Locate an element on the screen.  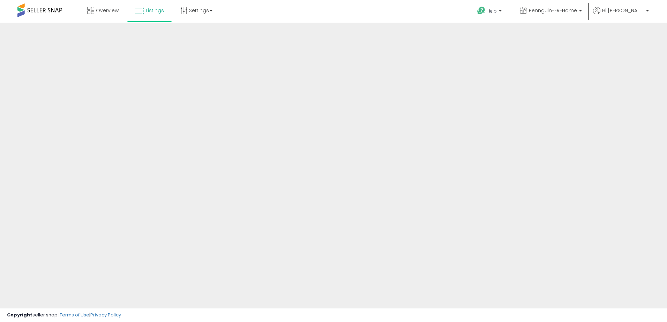
strong: Copyright is located at coordinates (20, 315).